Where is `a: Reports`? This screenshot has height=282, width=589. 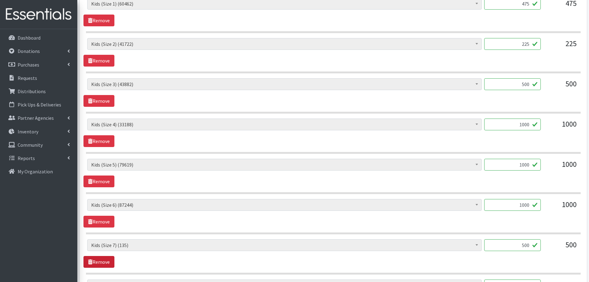 a: Reports is located at coordinates (39, 158).